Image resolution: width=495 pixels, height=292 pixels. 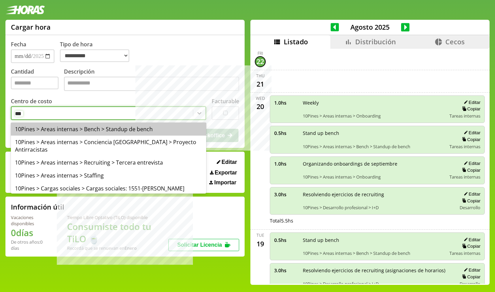 I want to click on span: Editar, so click(x=229, y=162).